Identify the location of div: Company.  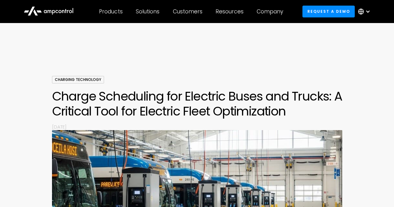
(270, 12).